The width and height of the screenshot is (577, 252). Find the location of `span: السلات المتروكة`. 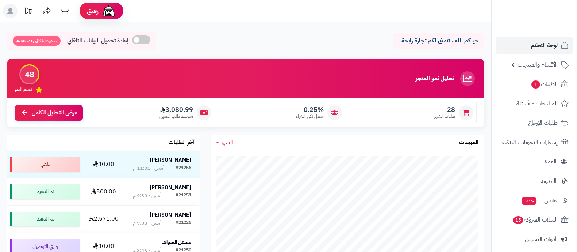

span: السلات المتروكة is located at coordinates (535, 220).